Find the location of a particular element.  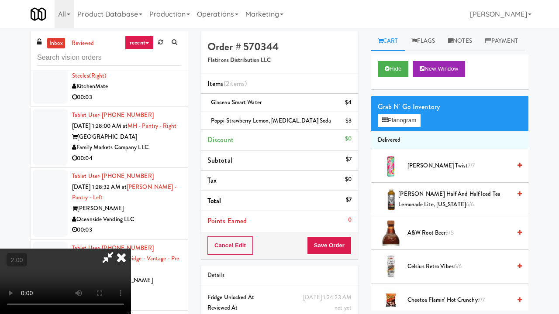

ng-pluralize: items is located at coordinates (237, 83).